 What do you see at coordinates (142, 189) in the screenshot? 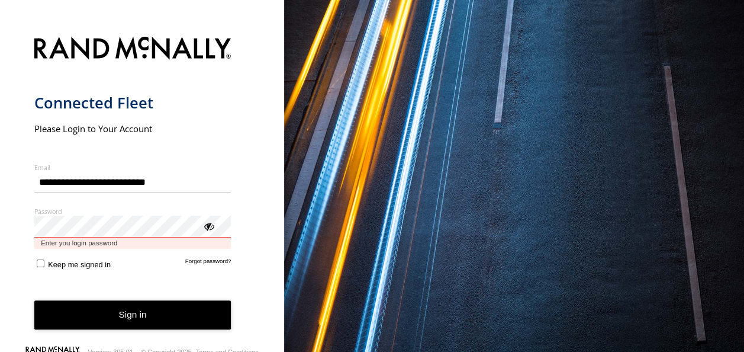
I see `form: main` at bounding box center [142, 189].